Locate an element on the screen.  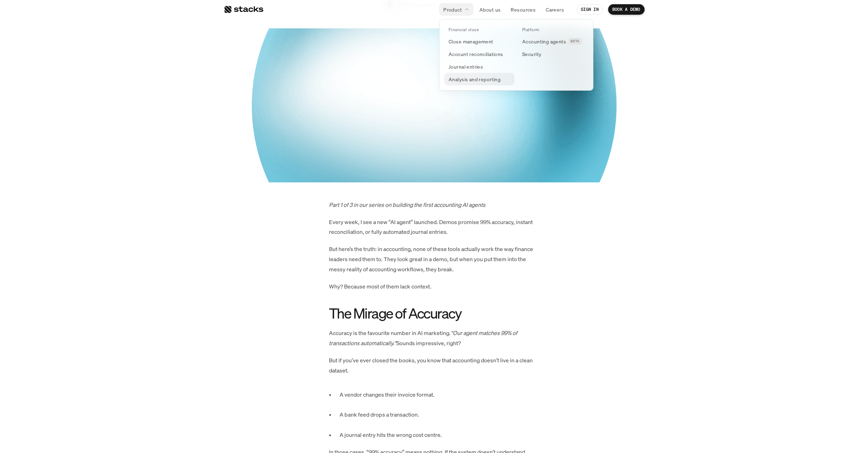
p: But here’s the truth: in accounting, none of these tools actually work the way finance leaders ne... is located at coordinates (434, 259).